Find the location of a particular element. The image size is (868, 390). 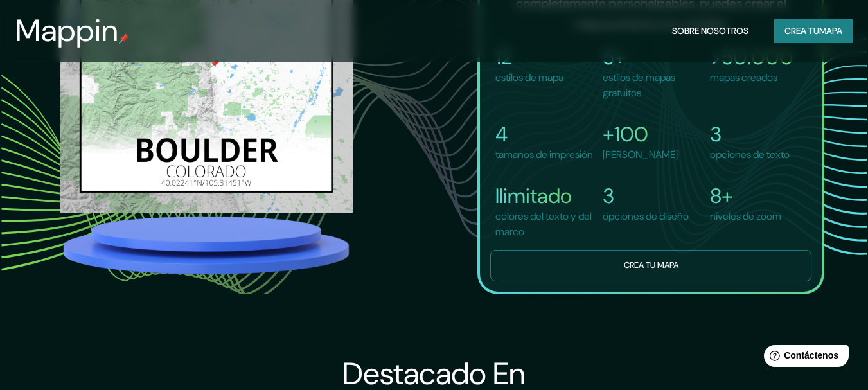

img: pin de mapeo is located at coordinates (124, 39).